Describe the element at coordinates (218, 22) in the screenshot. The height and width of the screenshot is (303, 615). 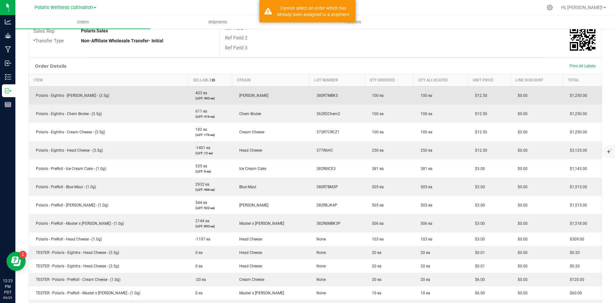
I see `span: Shipments` at that location.